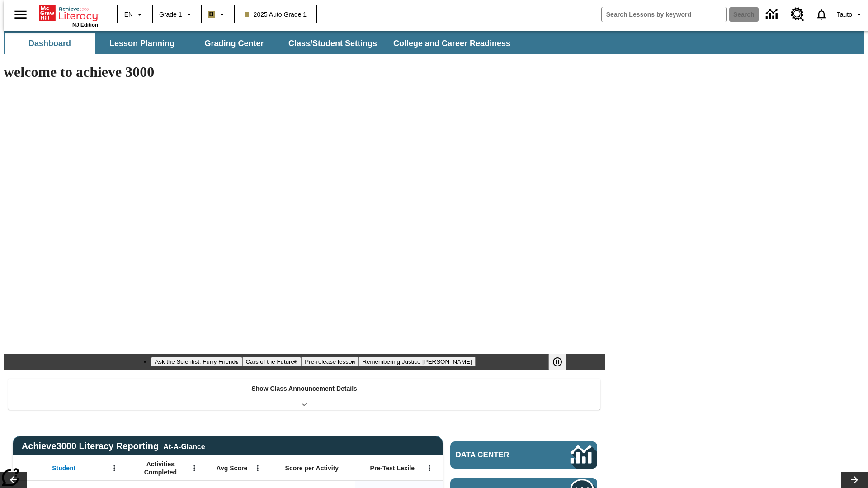  What do you see at coordinates (272, 362) in the screenshot?
I see `button: Slide 2 Cars of the Future?` at bounding box center [272, 362].